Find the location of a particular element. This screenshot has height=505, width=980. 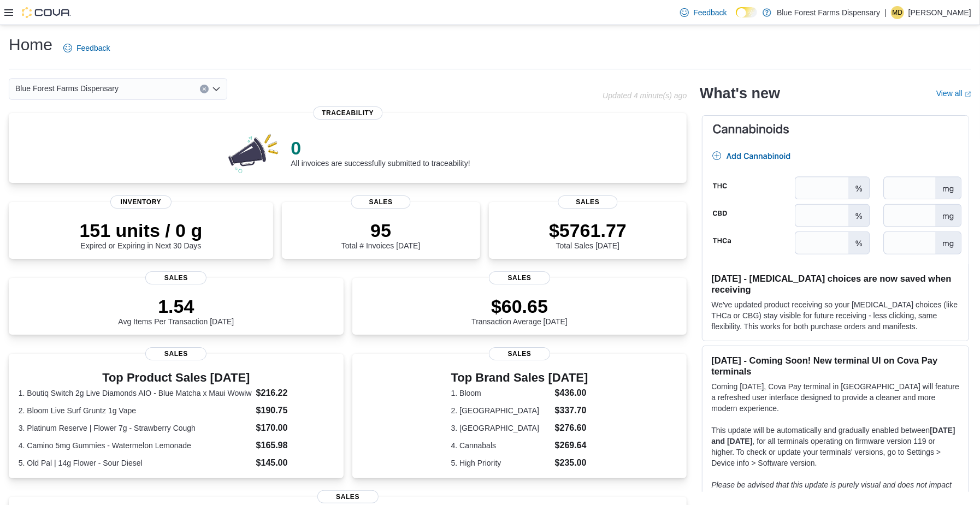

em: Please be advised that this update is purely visual and does not impact payment functionality. is located at coordinates (831, 490).